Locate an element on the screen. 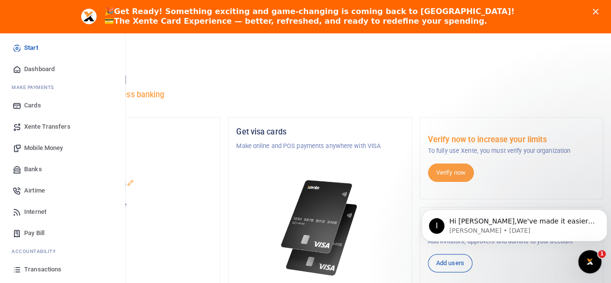  h5: Account is located at coordinates (129, 169).